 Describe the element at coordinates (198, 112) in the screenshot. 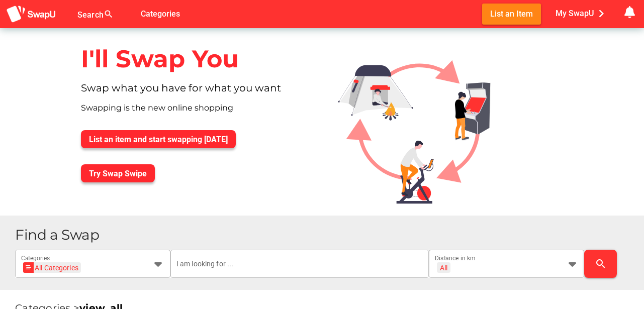

I see `div: Swapping is the new online shopping` at that location.